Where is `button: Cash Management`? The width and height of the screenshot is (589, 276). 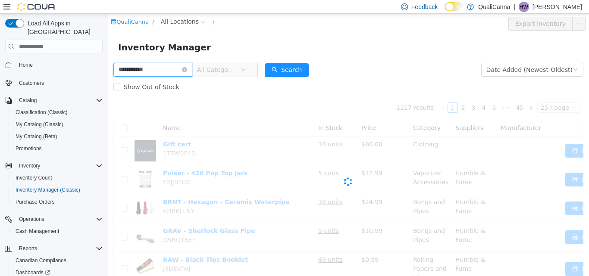
button: Cash Management is located at coordinates (57, 232).